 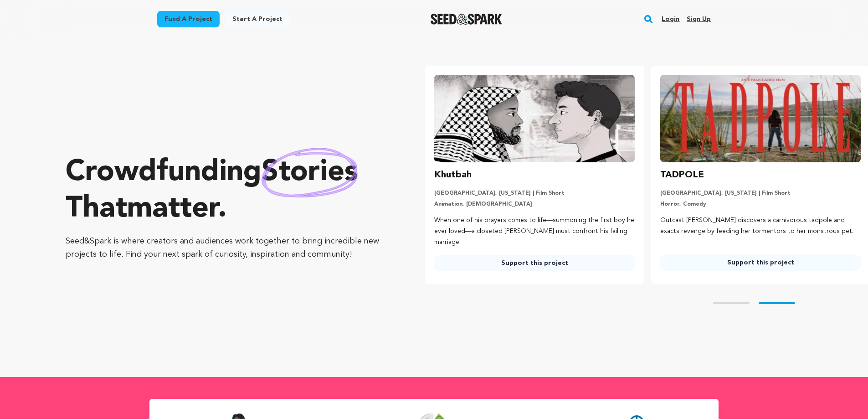 I want to click on p: When one of his prayers comes to life—summoning the first boy he ever loved—a closeted [PERSON_NA..., so click(x=534, y=231).